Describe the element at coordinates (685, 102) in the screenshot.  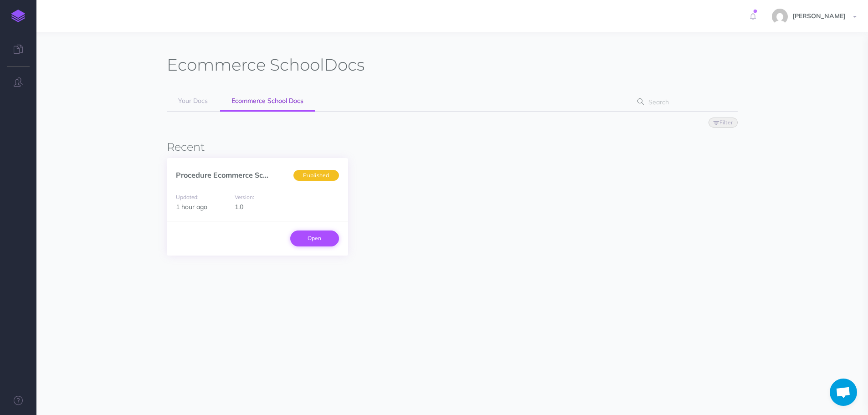
I see `input: Search` at that location.